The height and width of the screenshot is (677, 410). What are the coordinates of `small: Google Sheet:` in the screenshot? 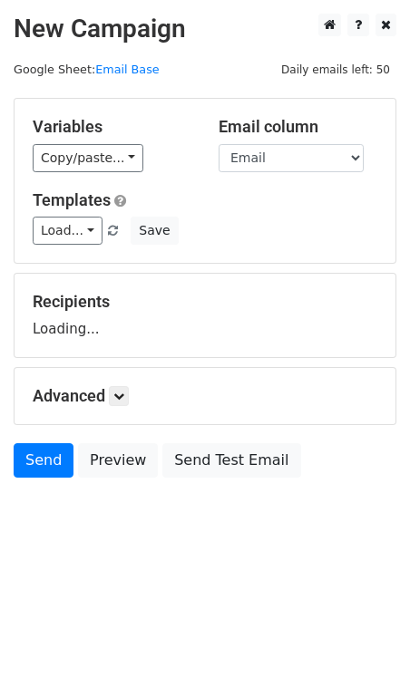 It's located at (86, 69).